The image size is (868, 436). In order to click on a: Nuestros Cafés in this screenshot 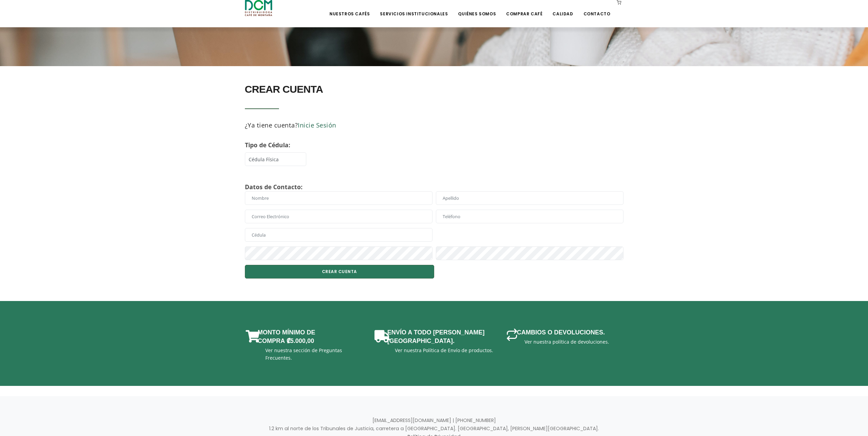, I will do `click(349, 8)`.